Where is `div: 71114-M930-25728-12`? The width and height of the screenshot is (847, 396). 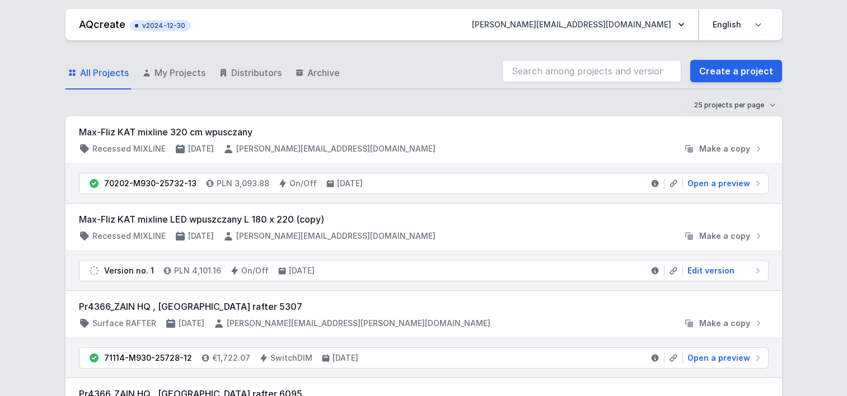 div: 71114-M930-25728-12 is located at coordinates (148, 358).